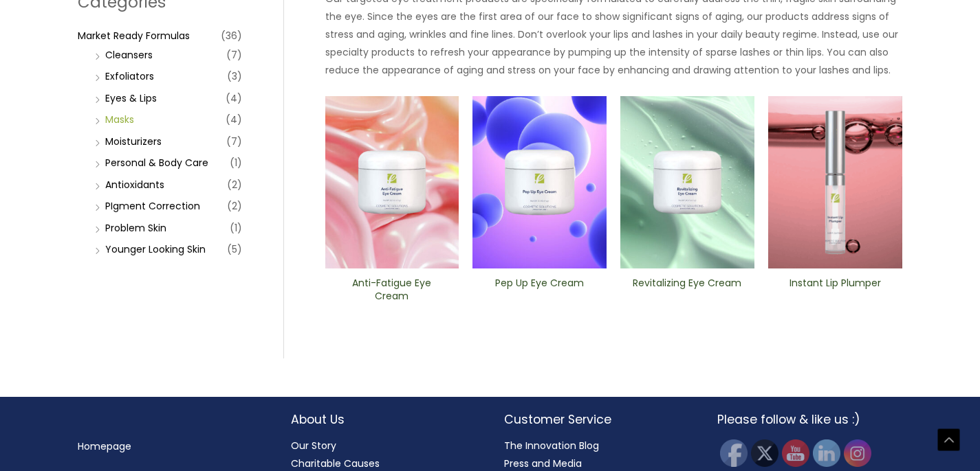 The image size is (980, 471). What do you see at coordinates (835, 183) in the screenshot?
I see `img: Instant Lip Plumper` at bounding box center [835, 183].